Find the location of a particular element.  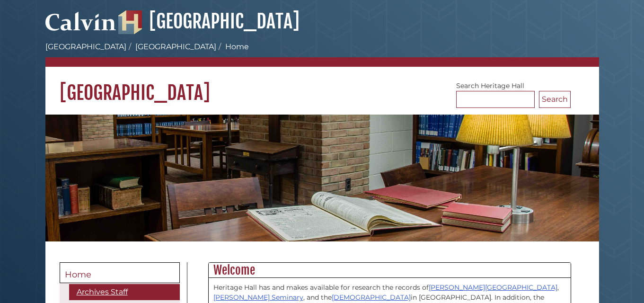

a: Calvin University is located at coordinates (81, 26).